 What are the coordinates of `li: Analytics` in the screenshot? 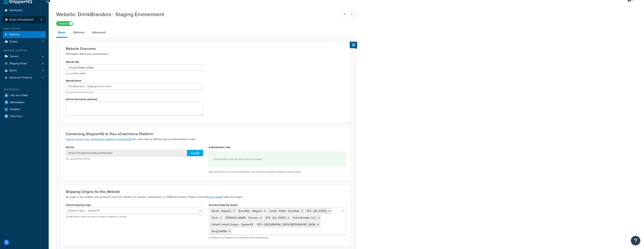 It's located at (24, 109).